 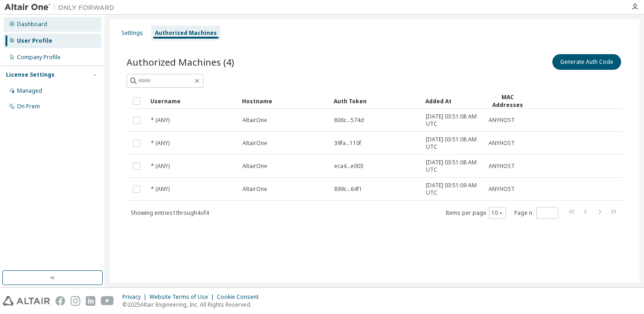 I want to click on span: Page n., so click(x=536, y=213).